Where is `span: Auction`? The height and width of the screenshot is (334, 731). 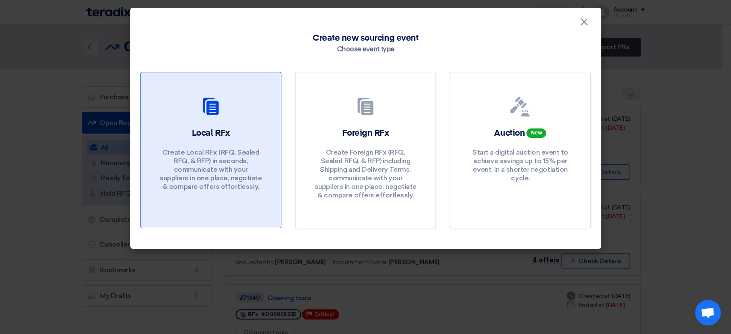 span: Auction is located at coordinates (509, 133).